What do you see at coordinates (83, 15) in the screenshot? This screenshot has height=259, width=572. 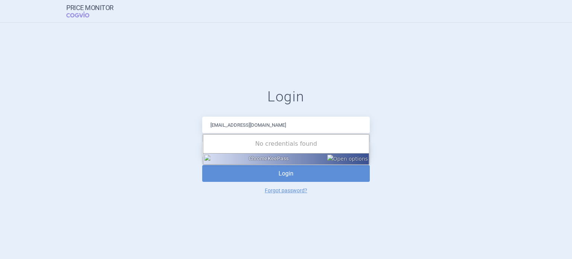 I see `span: COGVIO` at bounding box center [83, 15].